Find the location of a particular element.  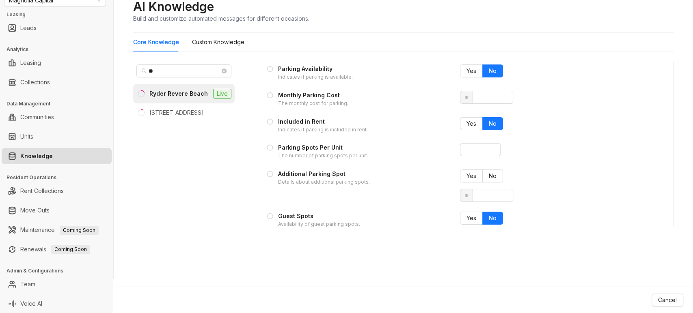

div: Guest Spots is located at coordinates (319, 216).